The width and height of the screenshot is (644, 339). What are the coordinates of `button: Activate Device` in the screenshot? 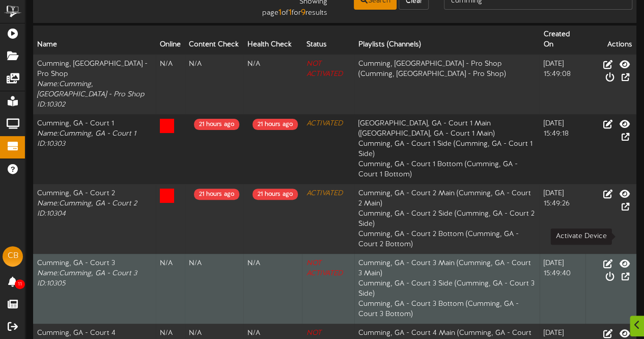 It's located at (609, 278).